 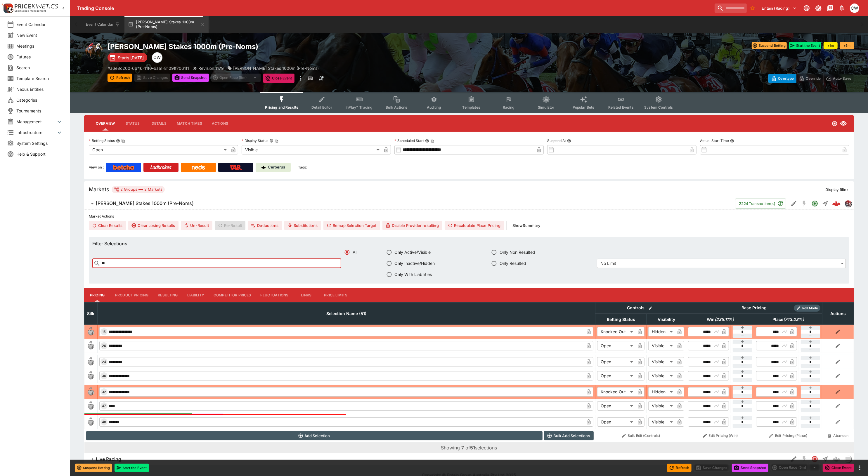 What do you see at coordinates (138, 190) in the screenshot?
I see `div: 2 Groups 2 Markets` at bounding box center [138, 190].